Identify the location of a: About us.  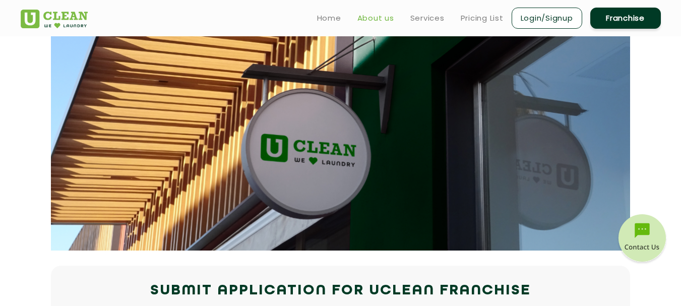
(376, 18).